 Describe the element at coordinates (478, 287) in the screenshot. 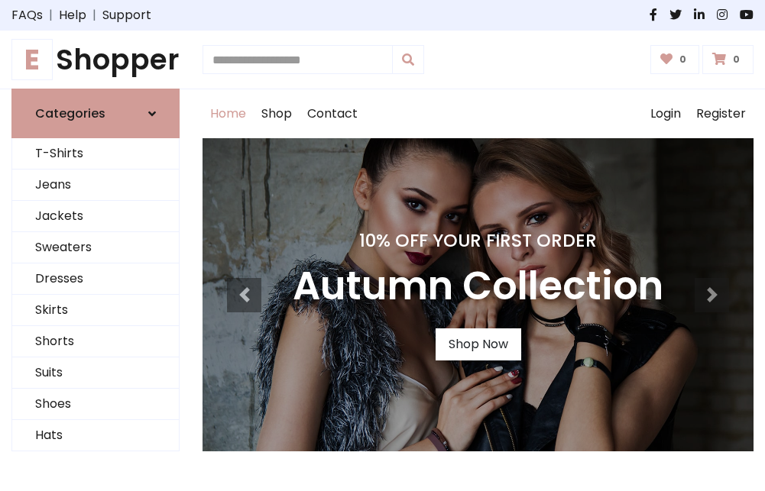

I see `h3: Autumn Collection` at that location.